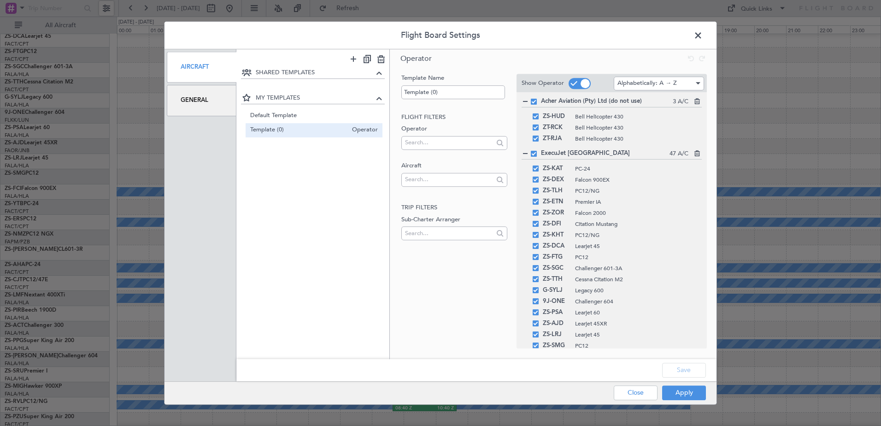 Image resolution: width=881 pixels, height=426 pixels. What do you see at coordinates (557, 346) in the screenshot?
I see `span: ZS-SMG` at bounding box center [557, 346].